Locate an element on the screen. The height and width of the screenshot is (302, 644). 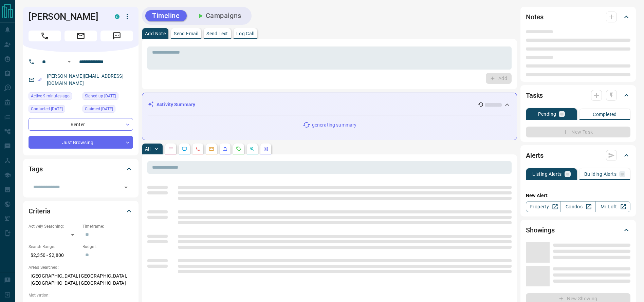
p: Send Text is located at coordinates (217, 34).